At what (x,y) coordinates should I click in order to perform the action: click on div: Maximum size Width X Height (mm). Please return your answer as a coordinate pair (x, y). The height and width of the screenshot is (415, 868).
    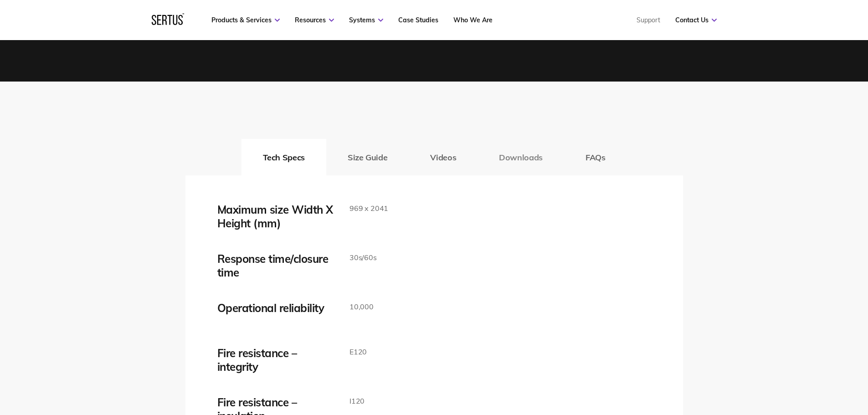
    Looking at the image, I should click on (276, 216).